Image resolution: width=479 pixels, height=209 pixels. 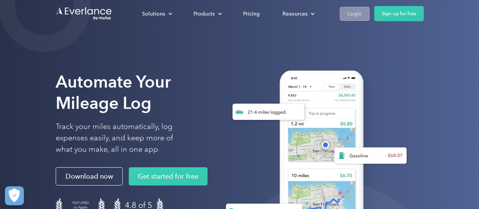 What do you see at coordinates (84, 14) in the screenshot?
I see `a: Go to homepage` at bounding box center [84, 14].